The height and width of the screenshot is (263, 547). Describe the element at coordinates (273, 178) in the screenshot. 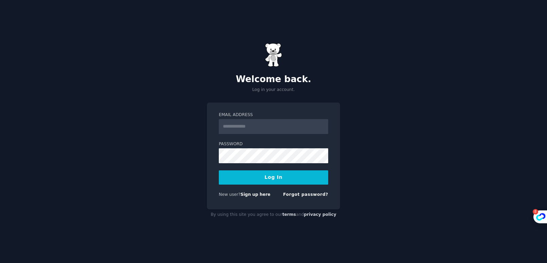

I see `button: Log In` at that location.